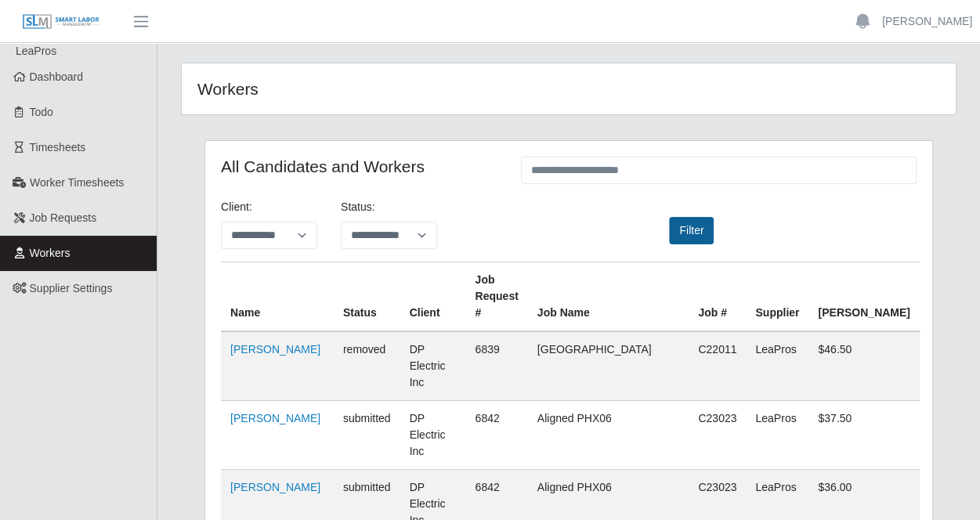  What do you see at coordinates (608, 435) in the screenshot?
I see `td: Aligned PHX06` at bounding box center [608, 435].